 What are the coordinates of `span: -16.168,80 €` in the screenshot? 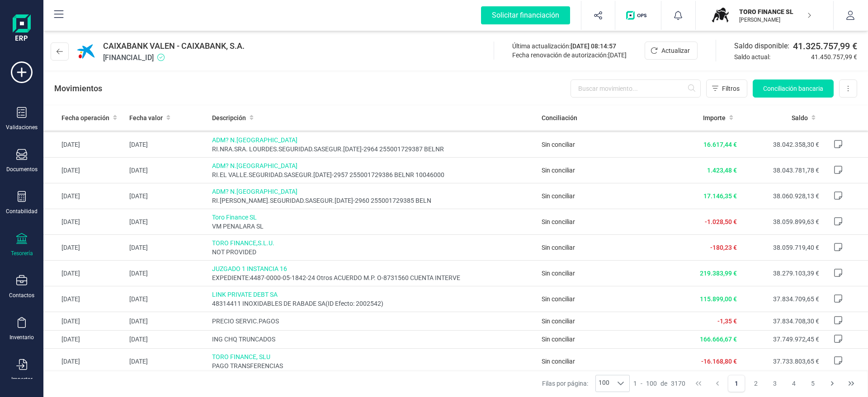 It's located at (719, 361).